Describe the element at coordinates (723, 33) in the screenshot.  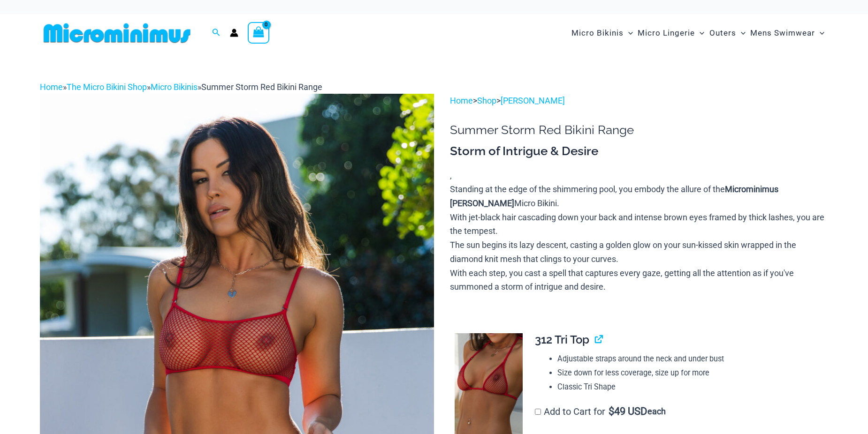
I see `span: Outers` at that location.